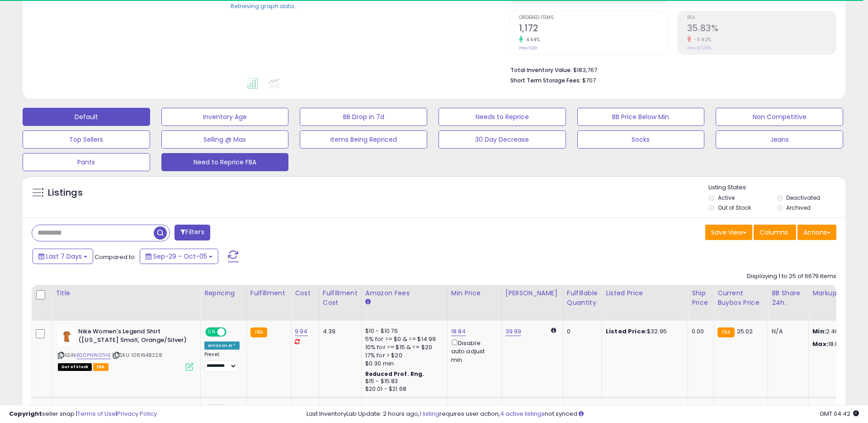 The height and width of the screenshot is (423, 868). I want to click on button: Save View, so click(729, 232).